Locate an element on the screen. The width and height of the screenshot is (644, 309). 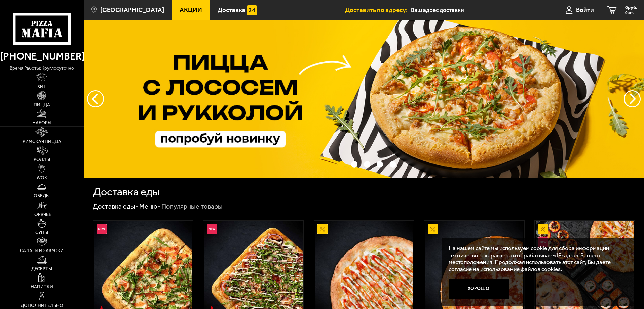
span: WOK is located at coordinates (42, 178).